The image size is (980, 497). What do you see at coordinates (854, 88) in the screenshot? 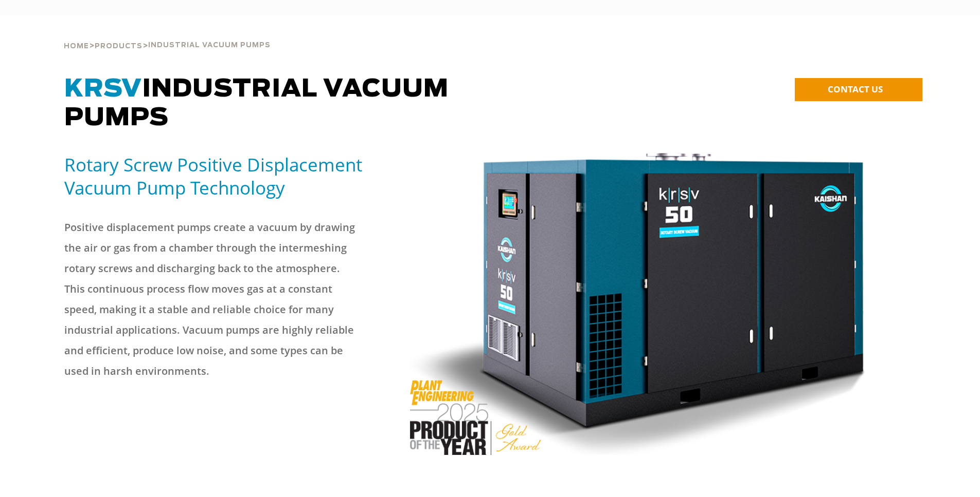
I see `span: CONTACT US` at bounding box center [854, 88].